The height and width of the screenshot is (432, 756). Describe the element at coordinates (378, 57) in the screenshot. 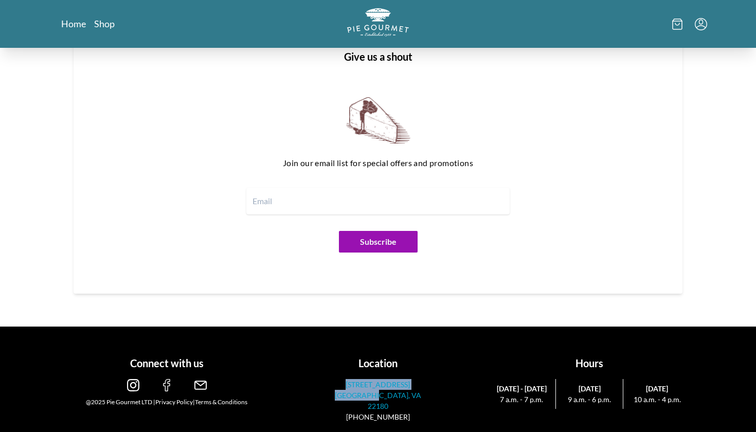

I see `h1: Give us a shout` at that location.